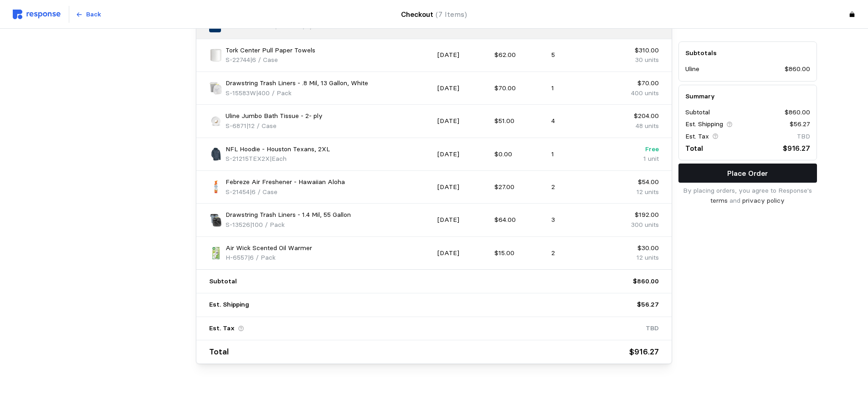 The width and height of the screenshot is (868, 415). What do you see at coordinates (248, 158) in the screenshot?
I see `span: S-21215TEX2X` at bounding box center [248, 158].